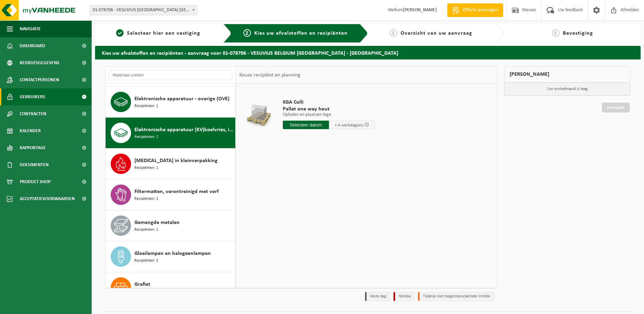  What do you see at coordinates (171, 287) in the screenshot?
I see `button: Grafiet` at bounding box center [171, 287].